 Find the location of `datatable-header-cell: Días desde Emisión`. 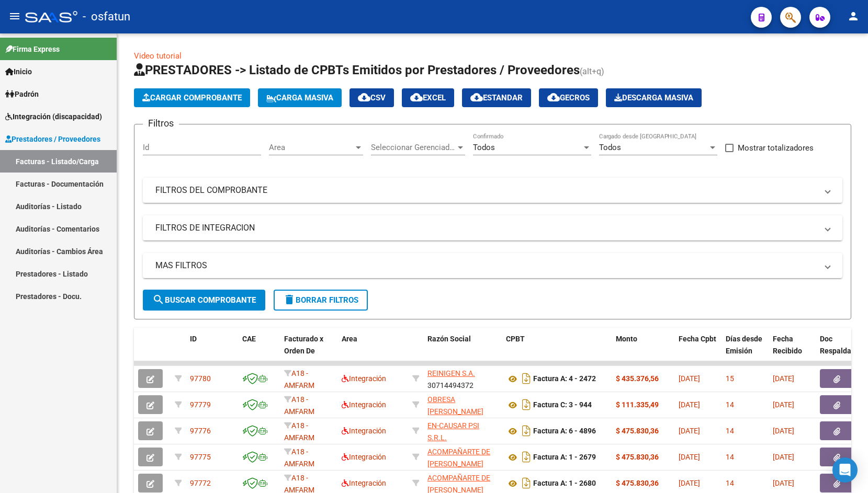

datatable-header-cell: Días desde Emisión is located at coordinates (745, 351).